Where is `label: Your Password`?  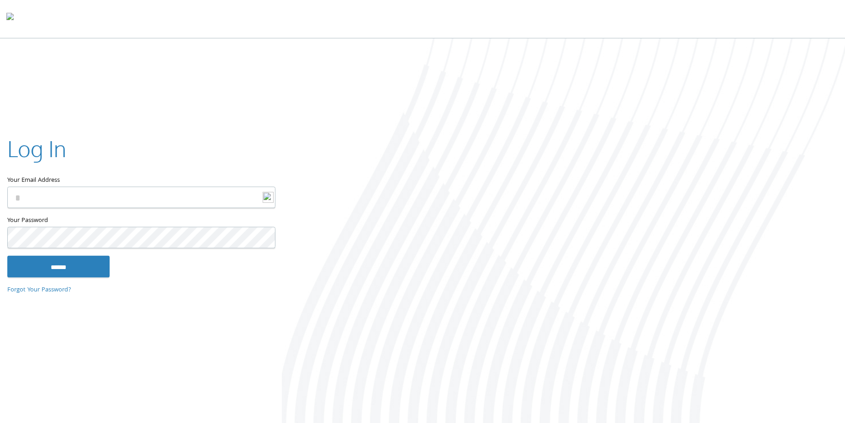 label: Your Password is located at coordinates (141, 221).